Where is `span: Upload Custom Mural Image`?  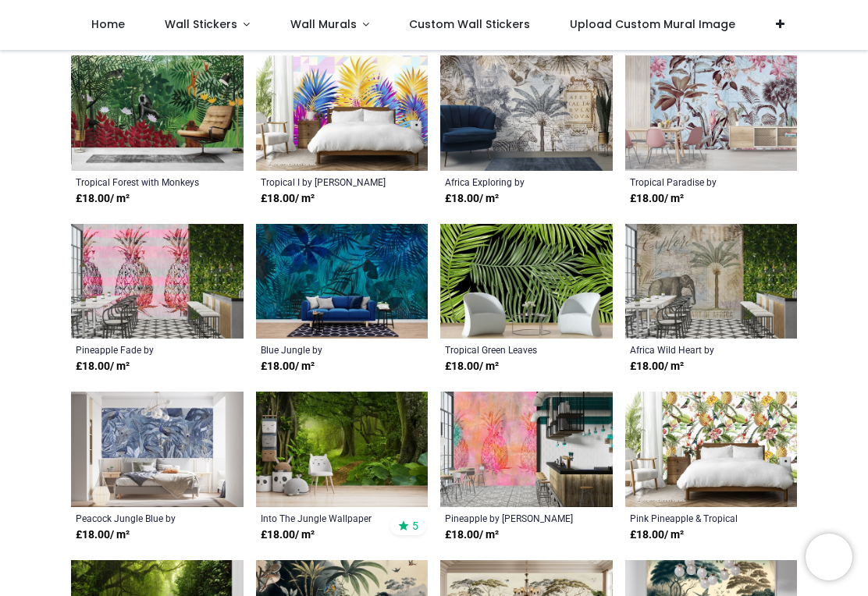 span: Upload Custom Mural Image is located at coordinates (652, 24).